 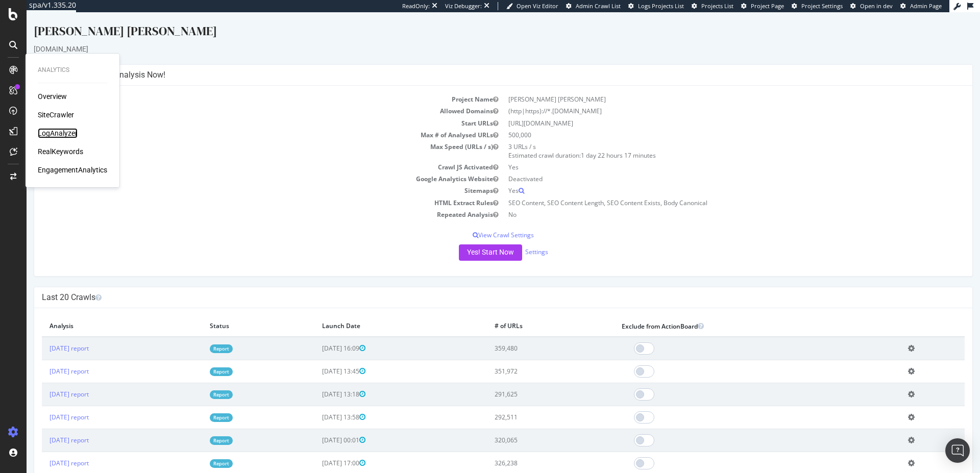 What do you see at coordinates (817, 6) in the screenshot?
I see `a: Project Settings` at bounding box center [817, 6].